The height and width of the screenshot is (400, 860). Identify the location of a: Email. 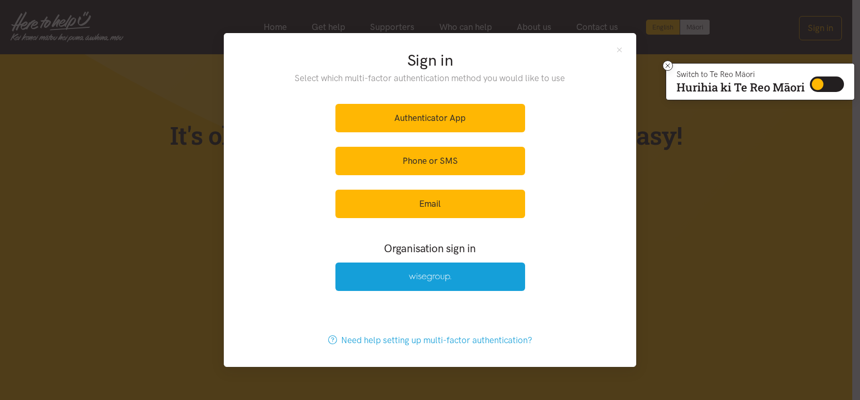
(430, 204).